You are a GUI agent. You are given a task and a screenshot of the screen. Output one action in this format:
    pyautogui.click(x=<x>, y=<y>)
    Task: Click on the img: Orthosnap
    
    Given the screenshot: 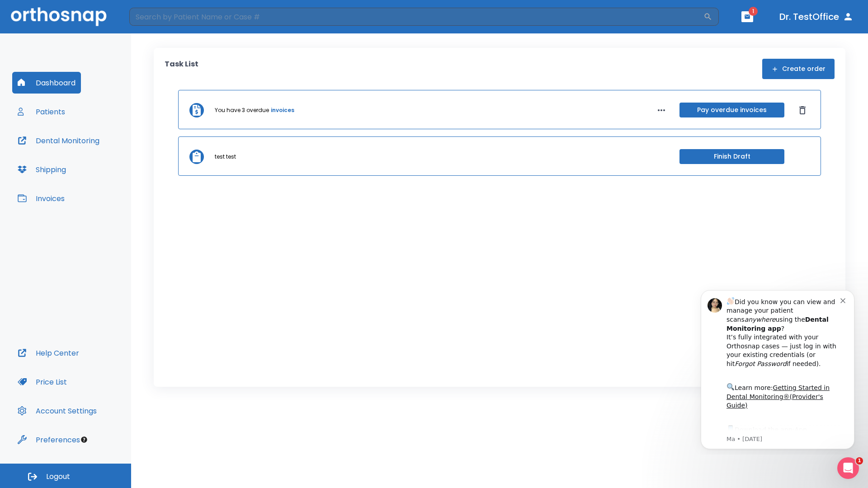 What is the action you would take?
    pyautogui.click(x=59, y=16)
    